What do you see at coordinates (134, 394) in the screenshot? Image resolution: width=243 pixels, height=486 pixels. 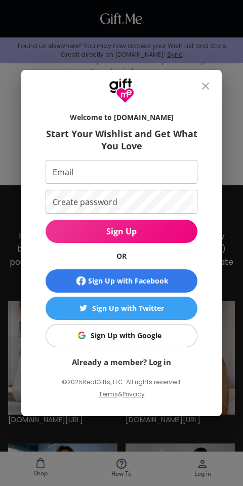 I see `a: Privacy` at bounding box center [134, 394].